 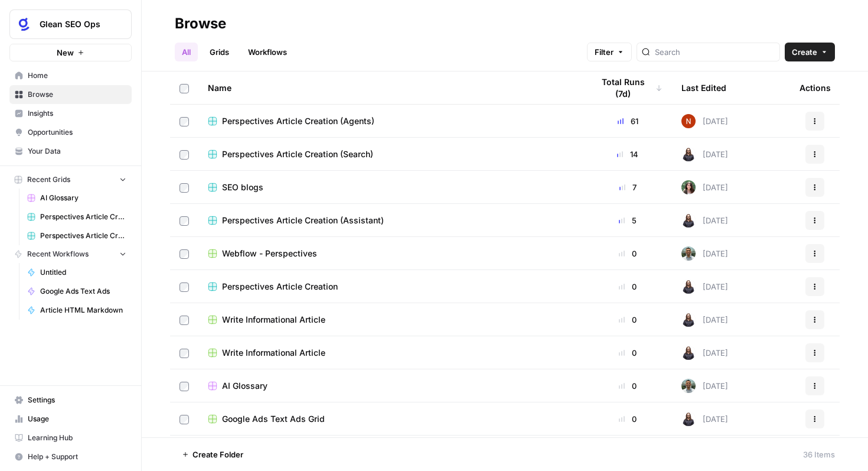 What do you see at coordinates (267, 52) in the screenshot?
I see `a: Workflows` at bounding box center [267, 52].